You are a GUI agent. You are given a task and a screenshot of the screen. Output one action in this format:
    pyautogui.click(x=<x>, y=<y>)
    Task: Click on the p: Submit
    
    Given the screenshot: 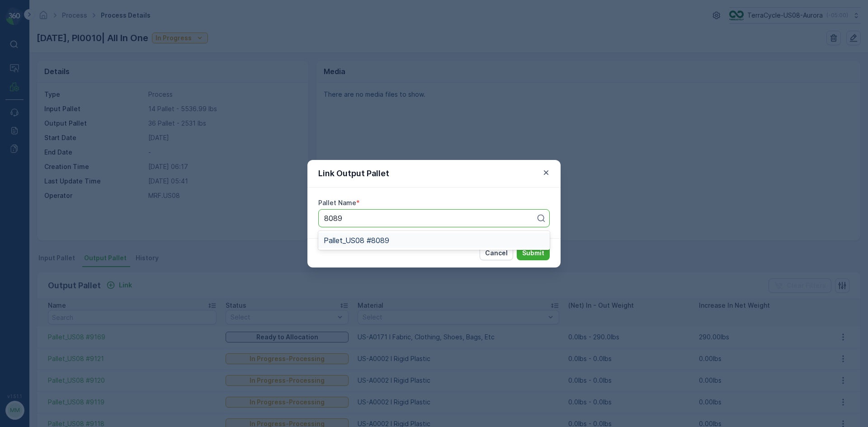 What is the action you would take?
    pyautogui.click(x=533, y=253)
    